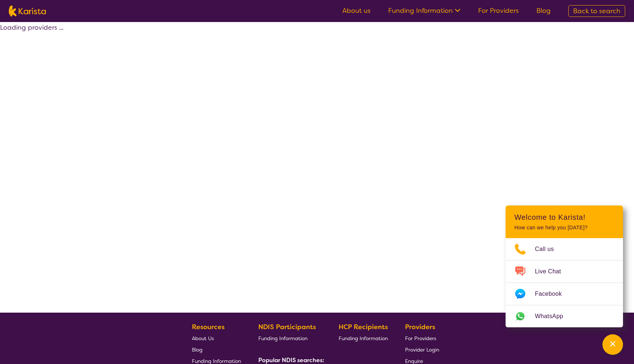 The height and width of the screenshot is (364, 634). What do you see at coordinates (421, 338) in the screenshot?
I see `span: For Providers` at bounding box center [421, 338].